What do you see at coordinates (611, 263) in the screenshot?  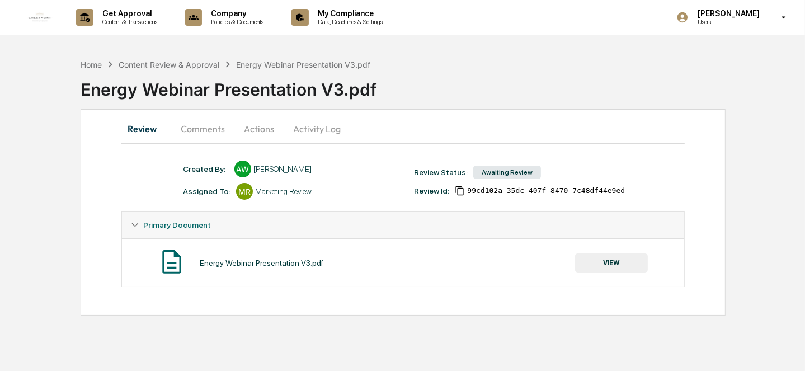 I see `button: VIEW` at bounding box center [611, 263].